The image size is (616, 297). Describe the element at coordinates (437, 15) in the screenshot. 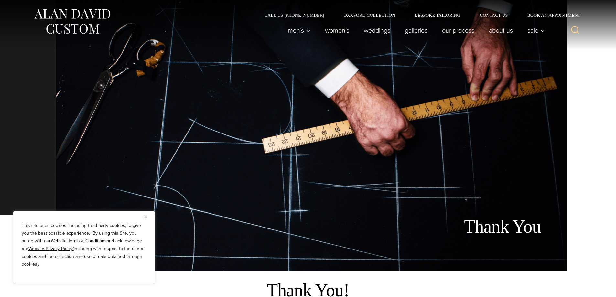

I see `a: Bespoke Tailoring` at that location.